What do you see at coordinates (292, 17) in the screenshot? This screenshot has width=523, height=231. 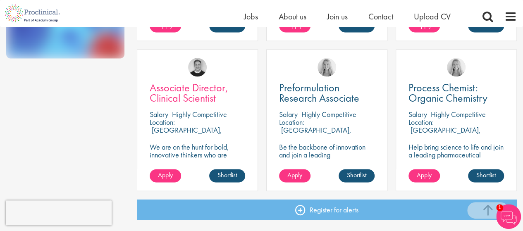 I see `span: About us` at bounding box center [292, 17].